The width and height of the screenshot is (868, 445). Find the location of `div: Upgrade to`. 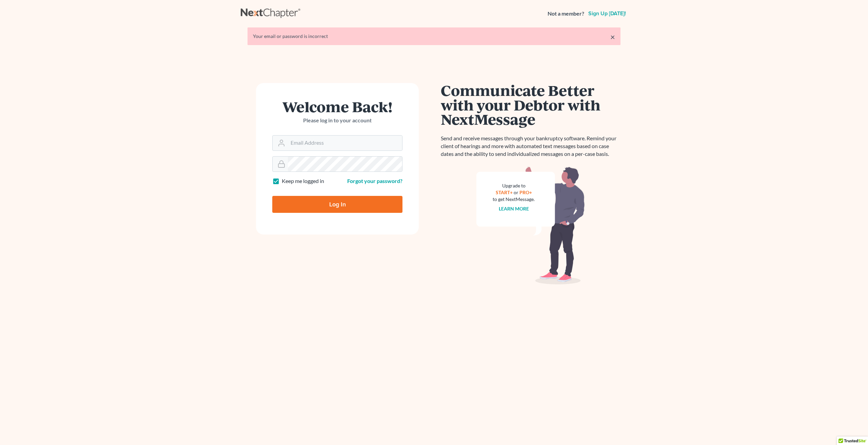

div: Upgrade to is located at coordinates (514, 186).